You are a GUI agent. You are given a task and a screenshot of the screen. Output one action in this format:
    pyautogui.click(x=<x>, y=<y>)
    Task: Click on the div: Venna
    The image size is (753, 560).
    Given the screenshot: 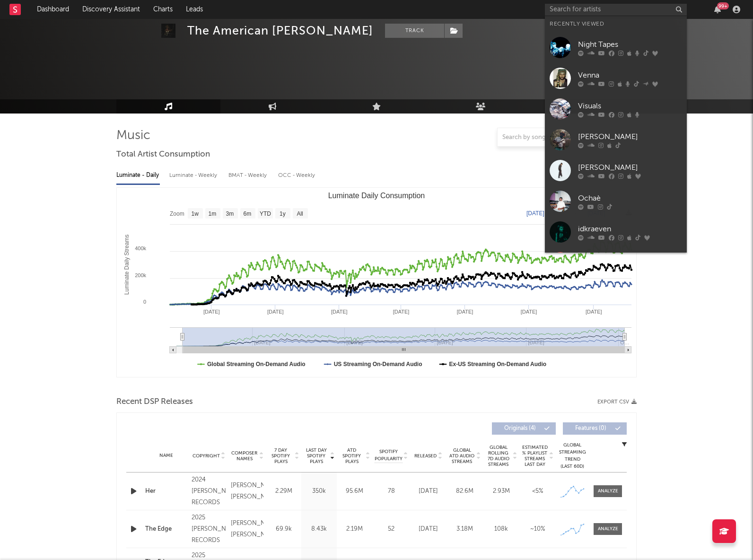 What is the action you would take?
    pyautogui.click(x=630, y=75)
    